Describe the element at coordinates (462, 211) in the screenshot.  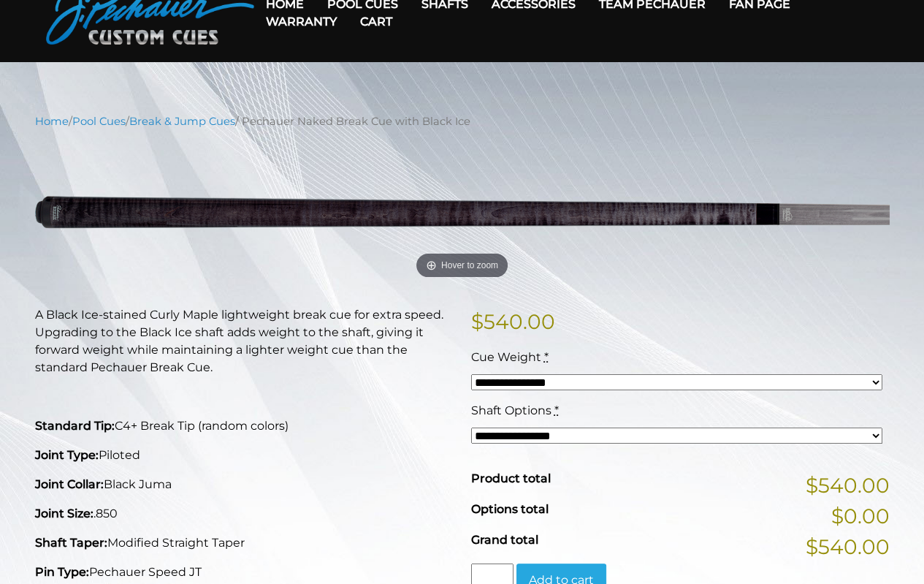
I see `a: Hover to zoom` at that location.